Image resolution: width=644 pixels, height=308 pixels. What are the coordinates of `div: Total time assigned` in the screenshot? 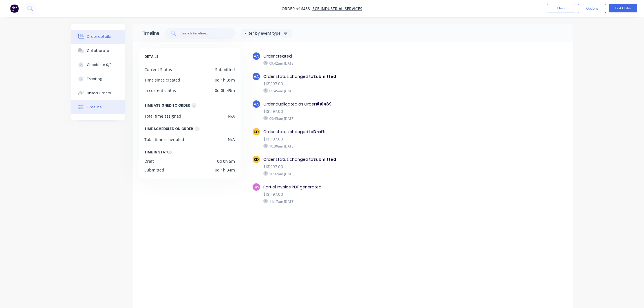 It's located at (163, 116).